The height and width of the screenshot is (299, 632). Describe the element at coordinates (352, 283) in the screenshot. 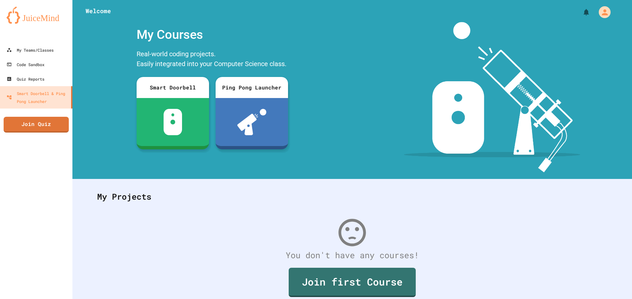

I see `a: Join first Course` at that location.